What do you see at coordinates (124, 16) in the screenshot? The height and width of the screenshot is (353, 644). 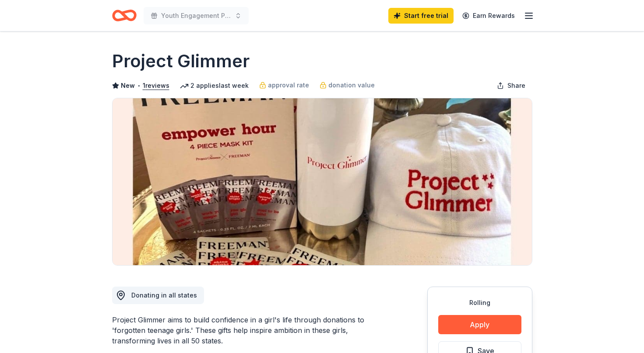 I see `a: Home` at bounding box center [124, 16].